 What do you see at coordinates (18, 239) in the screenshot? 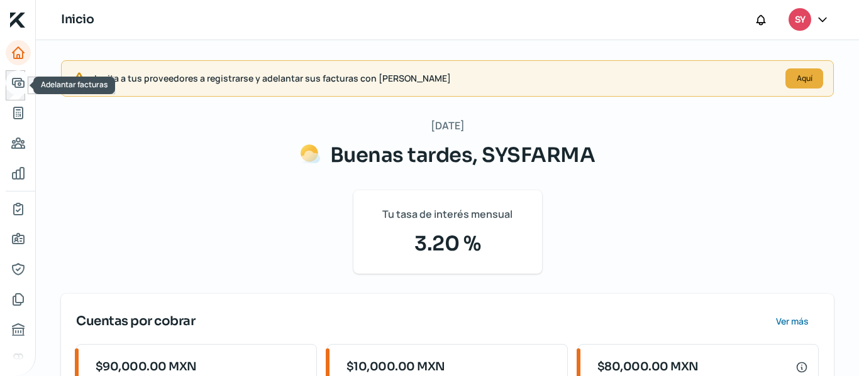
I see `a: Información general` at bounding box center [18, 239].